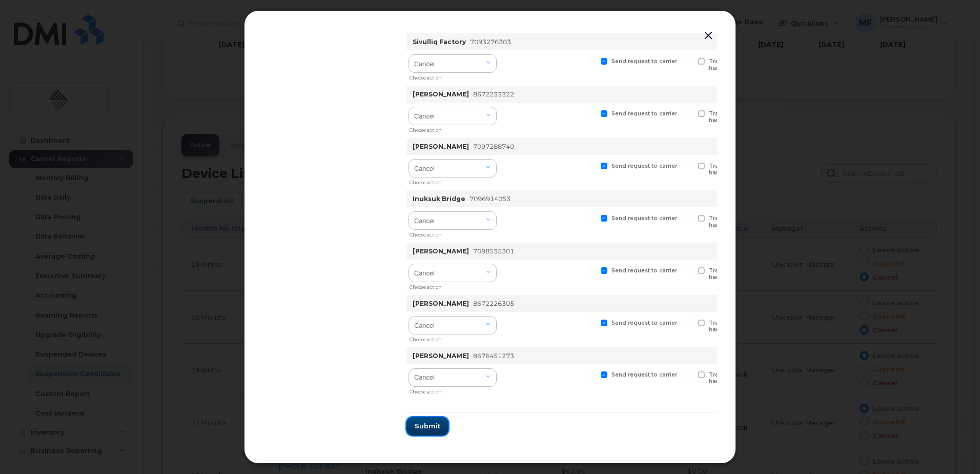 Image resolution: width=980 pixels, height=474 pixels. Describe the element at coordinates (493, 147) in the screenshot. I see `span: 7097288740` at that location.